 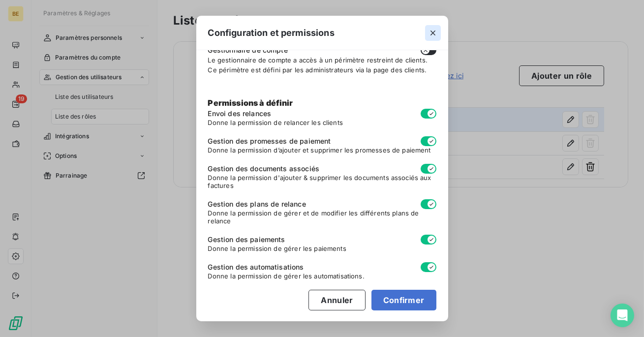 What do you see at coordinates (322, 217) in the screenshot?
I see `span: Donne la permission de gérer et de modifier les différents plans de relance` at bounding box center [322, 217].